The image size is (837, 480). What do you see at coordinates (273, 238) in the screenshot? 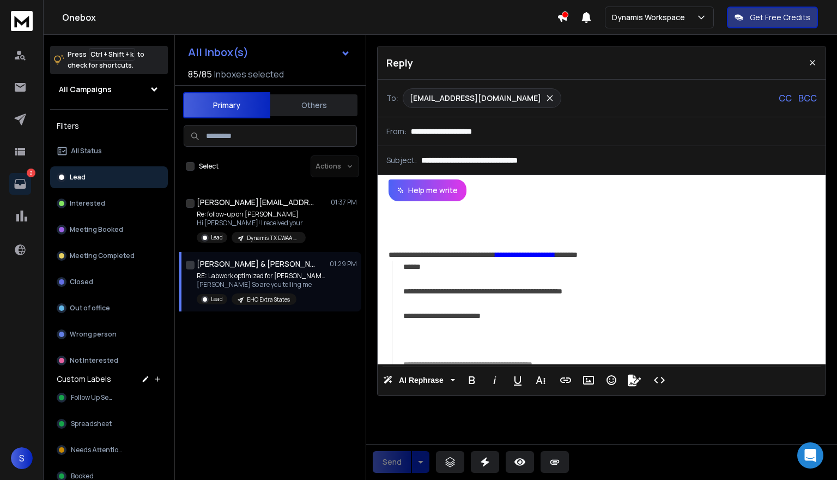
I see `p: Dynamis TX EWAA Google Only - Newly Warmed` at bounding box center [273, 238].